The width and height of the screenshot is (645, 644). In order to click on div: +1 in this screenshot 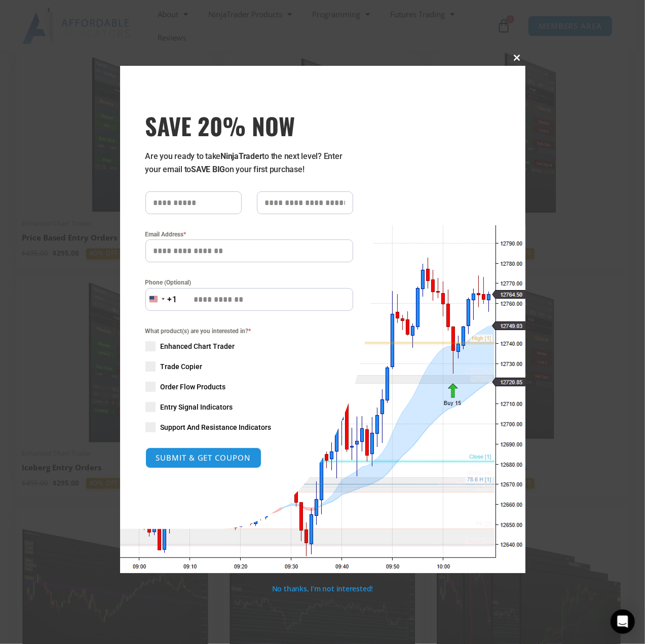, I will do `click(173, 300)`.